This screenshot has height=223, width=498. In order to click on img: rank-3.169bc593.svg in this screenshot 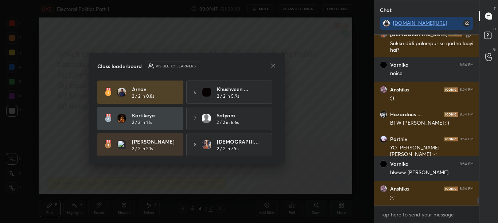, I will do `click(108, 145)`.